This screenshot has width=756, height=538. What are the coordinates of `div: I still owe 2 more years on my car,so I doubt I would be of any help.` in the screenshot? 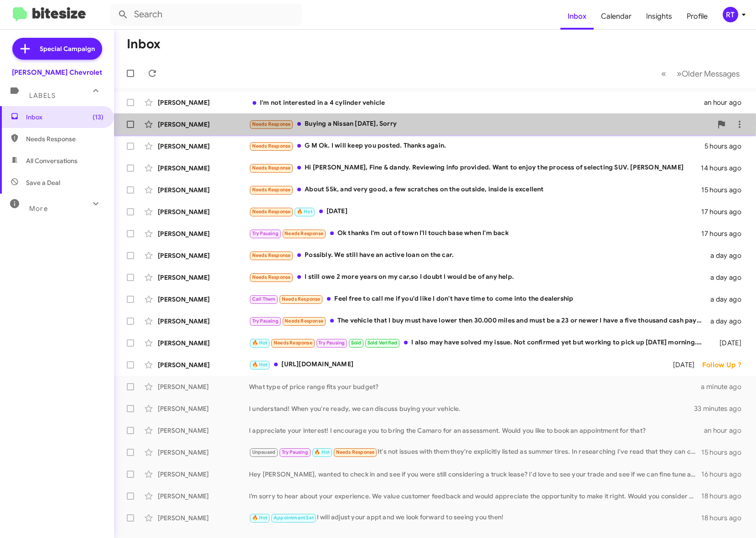 It's located at (478, 277).